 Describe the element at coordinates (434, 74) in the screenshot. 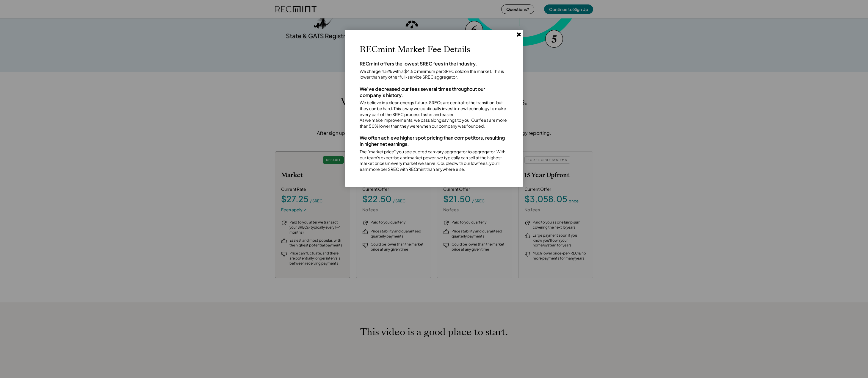

I see `div: We charge 4.5% with a $4.50 minimum per SREC sold on the market. This is lower than any other ful...` at that location.